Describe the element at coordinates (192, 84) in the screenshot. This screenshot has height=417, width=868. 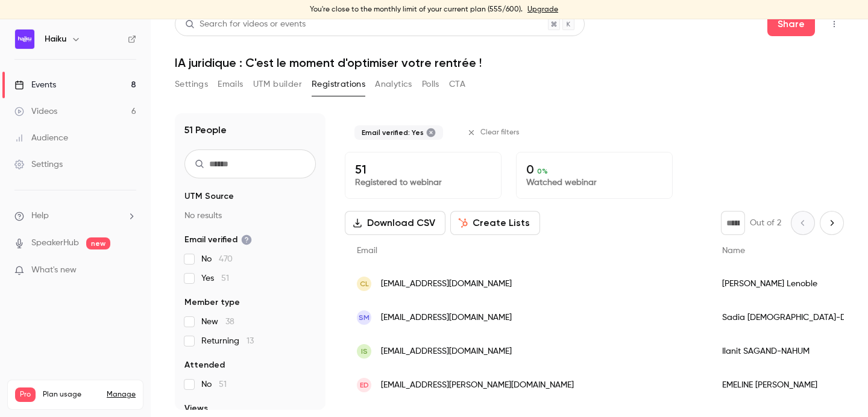
I see `button: Settings` at that location.